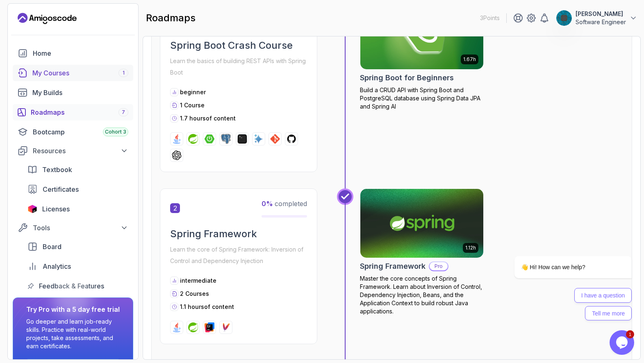 This screenshot has height=363, width=644. I want to click on p: Learn the basics of building REST APIs with Spring Boot, so click(239, 67).